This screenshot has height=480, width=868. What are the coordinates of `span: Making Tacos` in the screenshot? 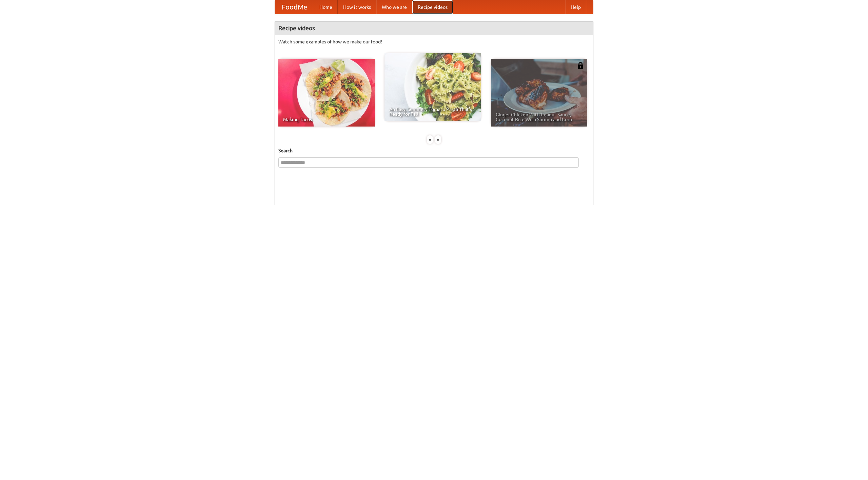 It's located at (327, 119).